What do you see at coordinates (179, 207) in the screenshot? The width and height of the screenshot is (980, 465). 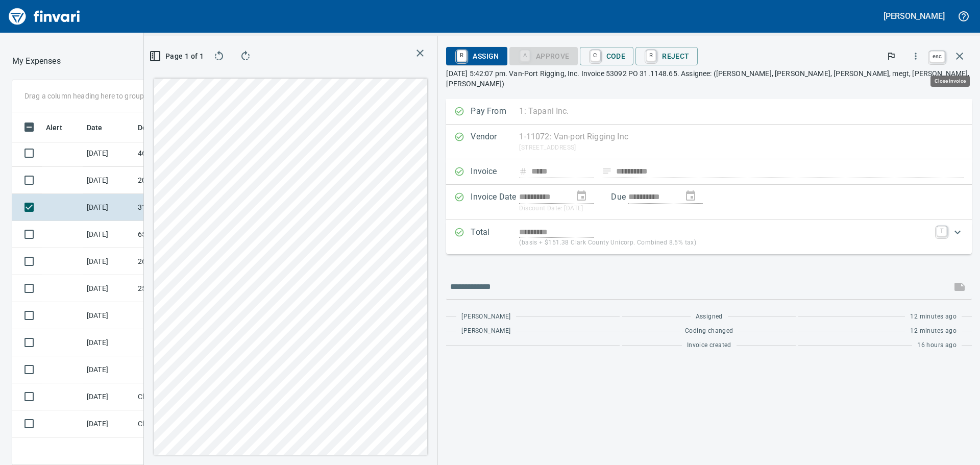 I see `td: 31.1148.65` at bounding box center [179, 207].